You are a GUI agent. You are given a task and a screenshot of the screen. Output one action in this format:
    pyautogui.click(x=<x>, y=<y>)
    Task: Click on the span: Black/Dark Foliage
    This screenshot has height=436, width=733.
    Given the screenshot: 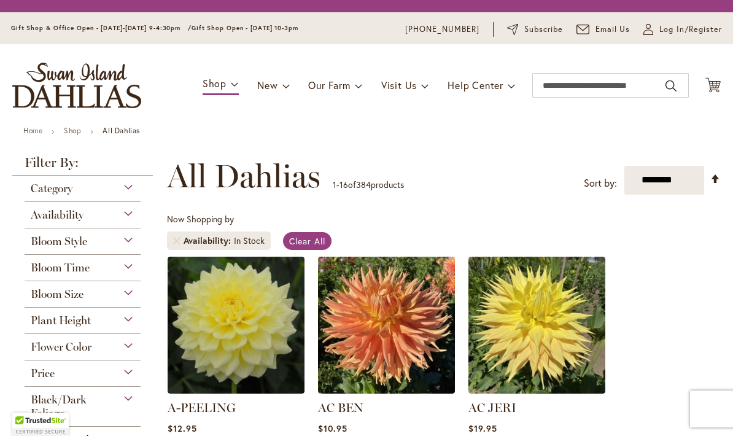 What is the action you would take?
    pyautogui.click(x=58, y=407)
    